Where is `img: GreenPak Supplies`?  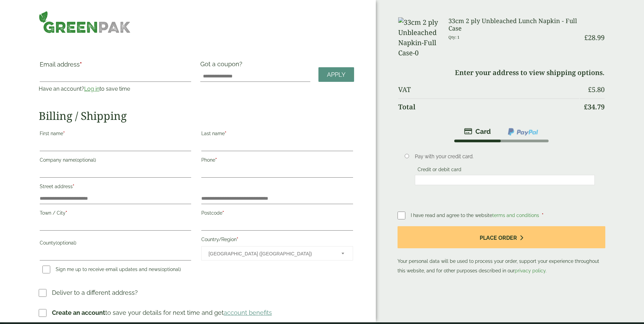 img: GreenPak Supplies is located at coordinates (85, 22).